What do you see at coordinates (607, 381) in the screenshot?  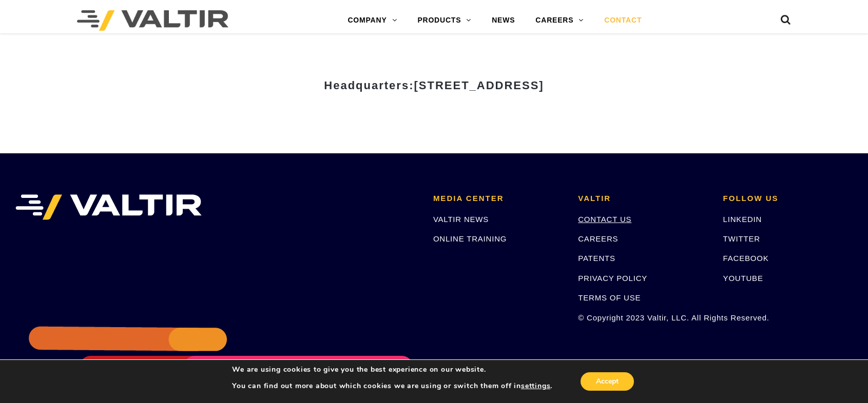 I see `button: Accept` at bounding box center [607, 381].